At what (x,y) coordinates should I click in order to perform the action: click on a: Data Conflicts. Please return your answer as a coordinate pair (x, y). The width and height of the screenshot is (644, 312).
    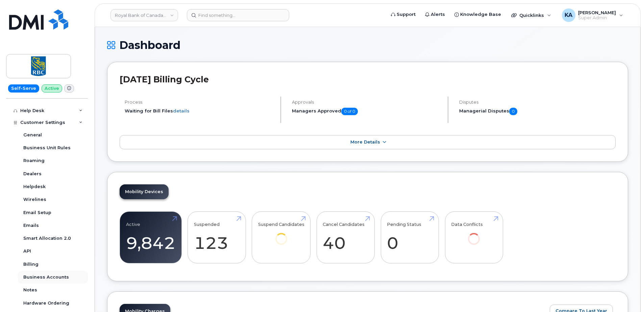
    Looking at the image, I should click on (474, 235).